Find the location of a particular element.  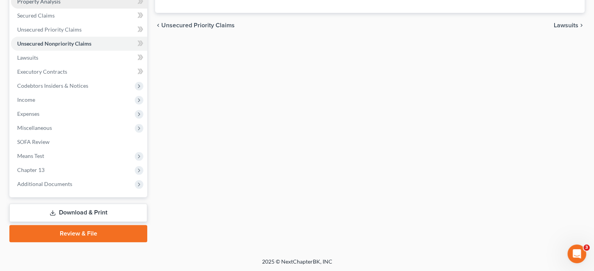

a: Lawsuits is located at coordinates (79, 58).